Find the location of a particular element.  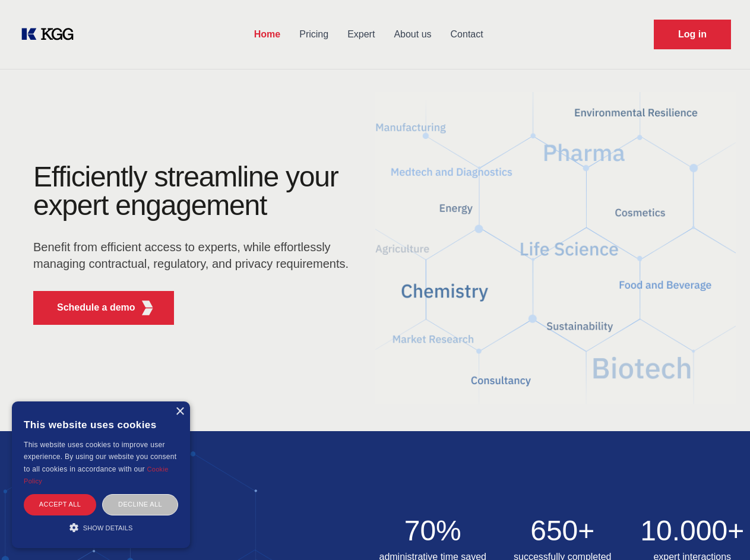

h2: 650+ is located at coordinates (563, 531).